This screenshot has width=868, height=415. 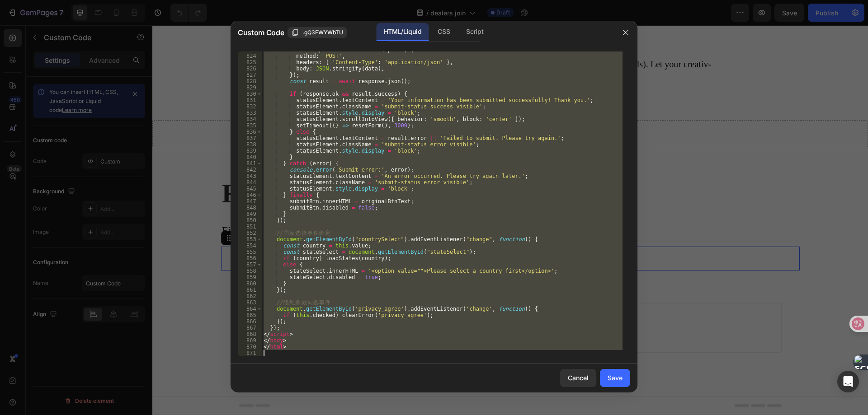 What do you see at coordinates (250, 309) in the screenshot?
I see `div: 864` at bounding box center [250, 309].